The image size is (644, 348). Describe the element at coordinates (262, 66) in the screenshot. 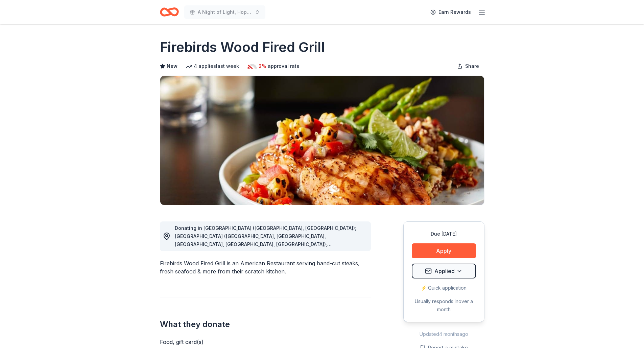

I see `span: 2%` at that location.